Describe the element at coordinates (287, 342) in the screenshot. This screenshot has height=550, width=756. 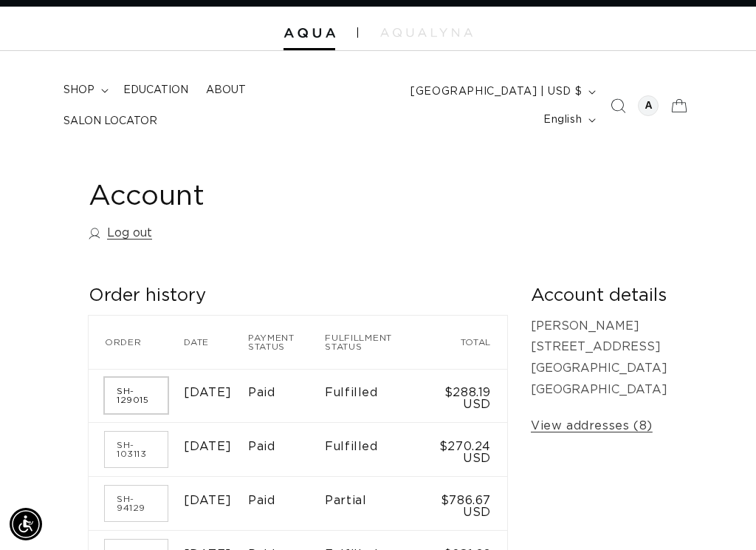
I see `th: Payment status` at that location.